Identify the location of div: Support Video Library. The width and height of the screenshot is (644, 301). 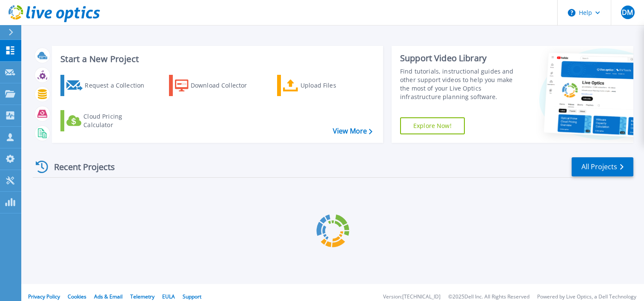
(461, 58).